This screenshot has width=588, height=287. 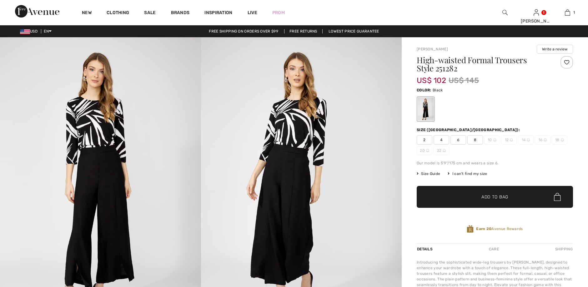 I want to click on img: My Bag, so click(x=567, y=13).